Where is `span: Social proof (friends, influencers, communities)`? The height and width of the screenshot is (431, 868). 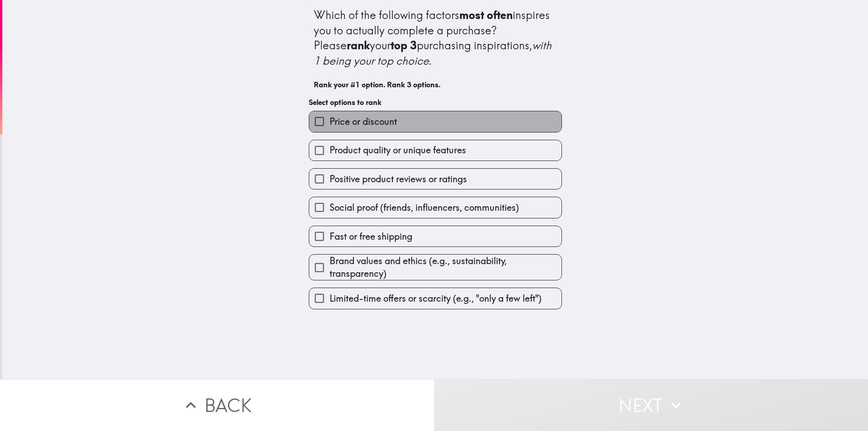 span: Social proof (friends, influencers, communities) is located at coordinates (424, 208).